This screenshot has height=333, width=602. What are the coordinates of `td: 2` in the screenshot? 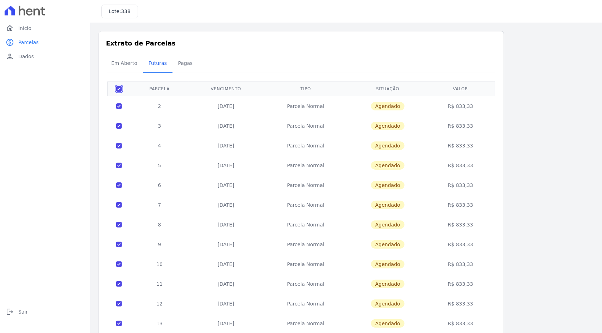 It's located at (160, 106).